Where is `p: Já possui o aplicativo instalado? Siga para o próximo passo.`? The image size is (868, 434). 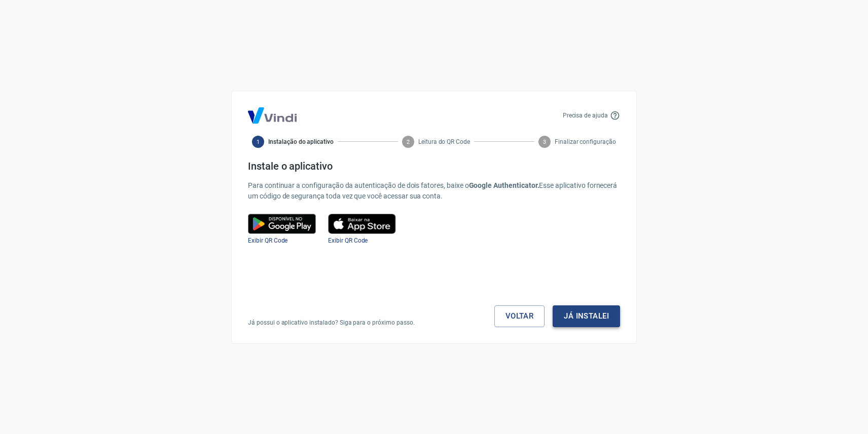
p: Já possui o aplicativo instalado? Siga para o próximo passo. is located at coordinates (331, 322).